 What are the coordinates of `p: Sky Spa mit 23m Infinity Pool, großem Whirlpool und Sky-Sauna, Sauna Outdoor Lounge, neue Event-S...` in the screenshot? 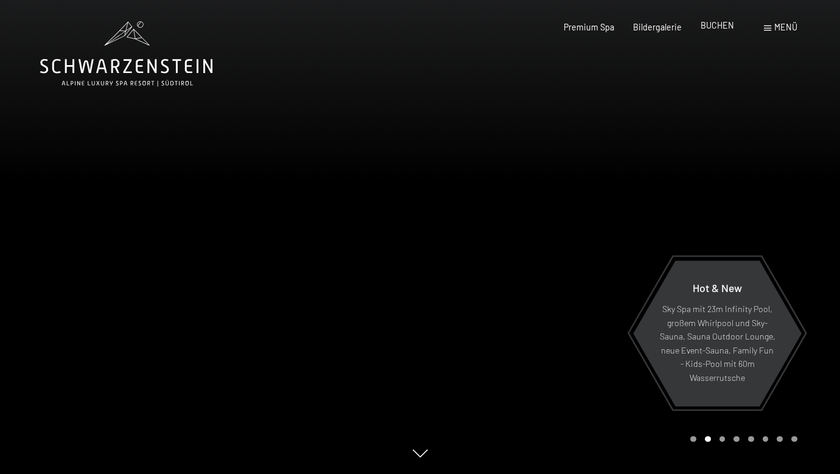 It's located at (717, 344).